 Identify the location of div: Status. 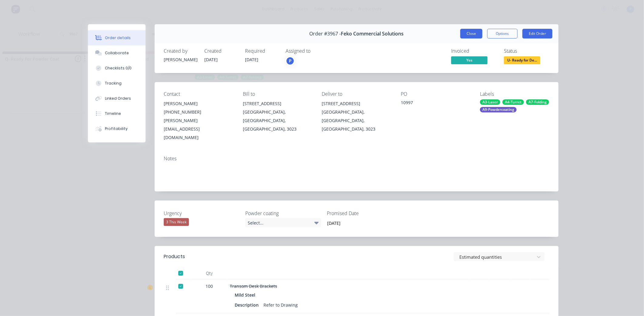
(527, 51).